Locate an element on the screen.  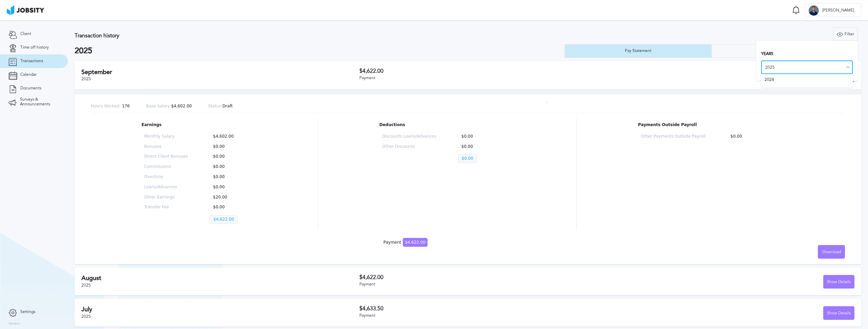
span: Client is located at coordinates (26, 34).